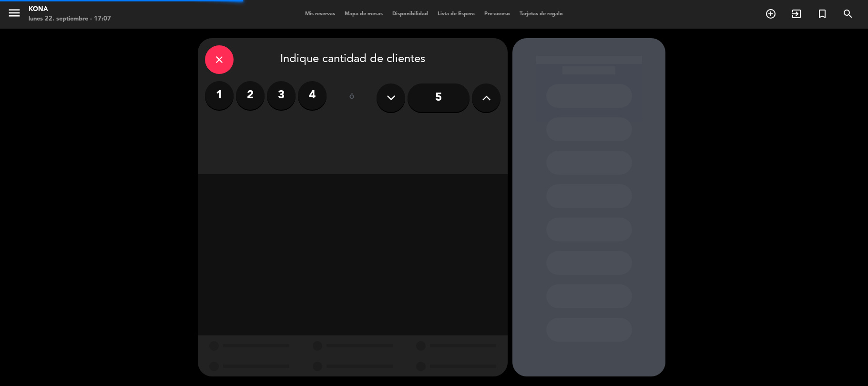 The image size is (868, 386). I want to click on div: lunes 22. septiembre - 17:07, so click(70, 19).